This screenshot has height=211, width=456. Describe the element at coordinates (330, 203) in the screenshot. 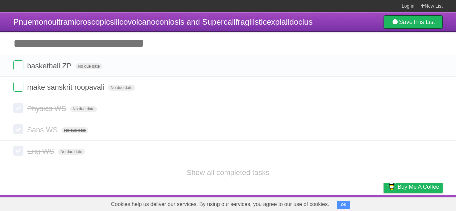

I see `a: Developers` at that location.